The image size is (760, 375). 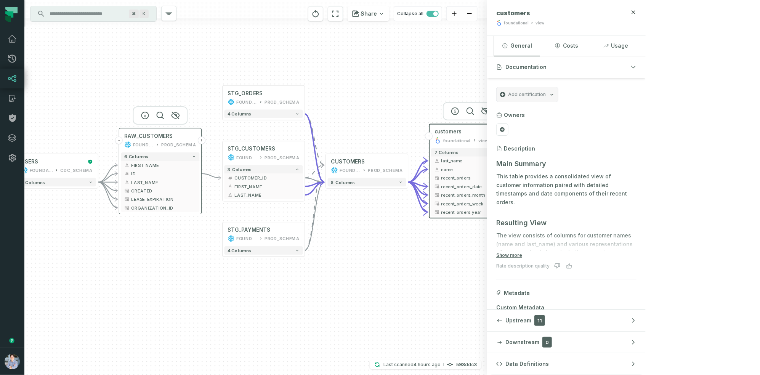 What do you see at coordinates (211, 176) in the screenshot?
I see `g: Edge from 15b1aef4347ca3c1ce78b5adca548372 to 994334b8a9c7ccc898f7b48b7af813dc` at bounding box center [211, 176].